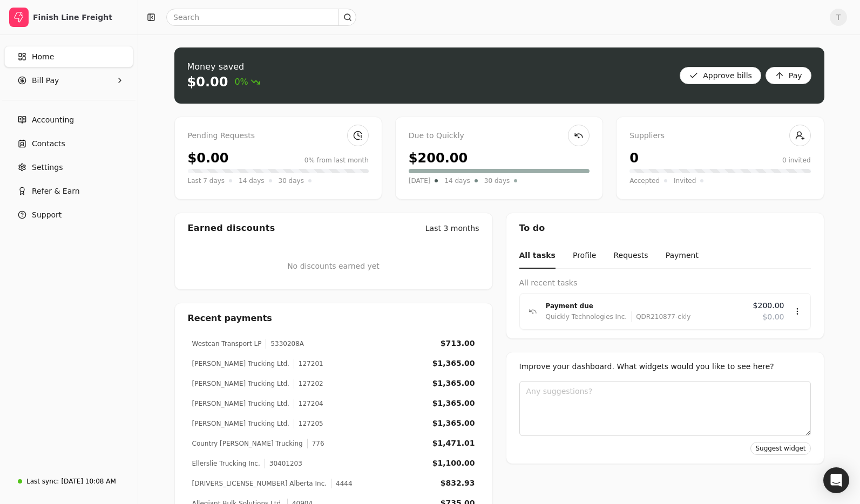 The width and height of the screenshot is (860, 504). Describe the element at coordinates (631, 256) in the screenshot. I see `button: Requests` at that location.